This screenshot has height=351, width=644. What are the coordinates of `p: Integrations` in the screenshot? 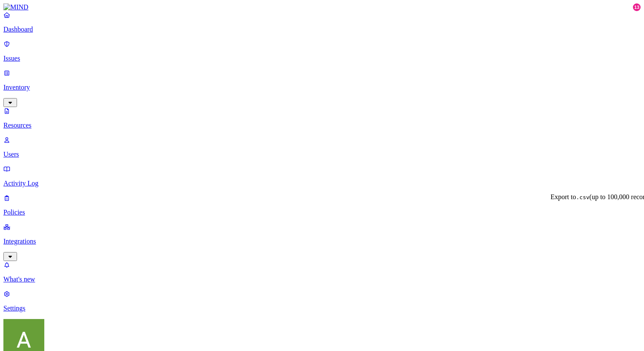 It's located at (322, 241).